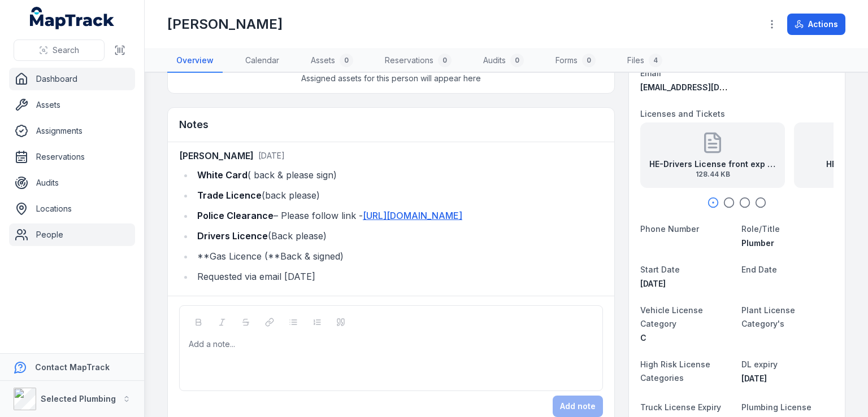 The height and width of the screenshot is (417, 868). What do you see at coordinates (332, 61) in the screenshot?
I see `a: Assets0` at bounding box center [332, 61].